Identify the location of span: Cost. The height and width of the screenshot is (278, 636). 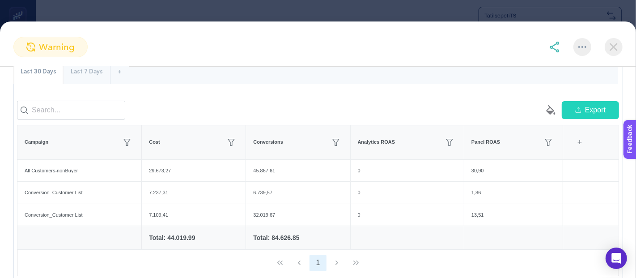
(154, 142).